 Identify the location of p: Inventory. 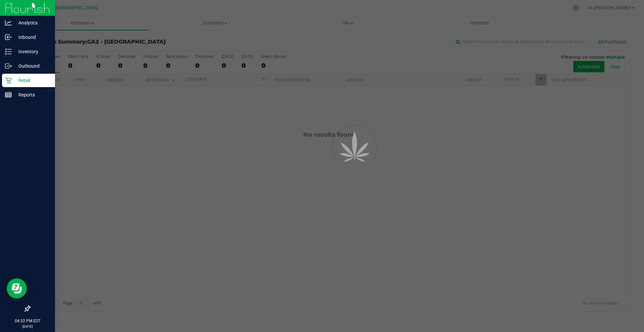
(32, 52).